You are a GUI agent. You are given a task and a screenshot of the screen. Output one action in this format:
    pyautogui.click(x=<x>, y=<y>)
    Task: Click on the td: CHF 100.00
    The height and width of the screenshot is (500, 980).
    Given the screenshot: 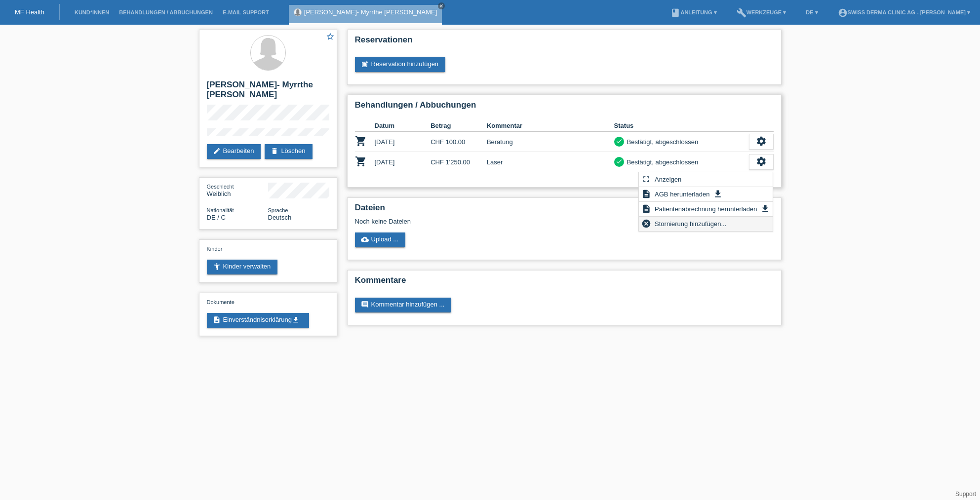 What is the action you would take?
    pyautogui.click(x=458, y=142)
    